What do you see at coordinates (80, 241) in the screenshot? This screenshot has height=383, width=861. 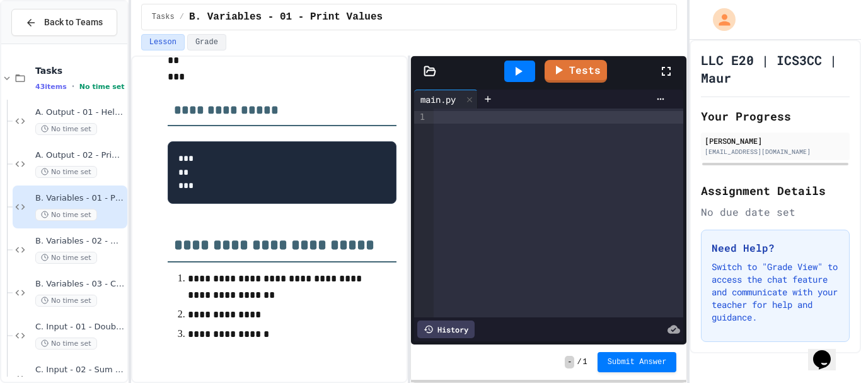 I see `span: B. Variables - 02 - Describe Person` at bounding box center [80, 241].